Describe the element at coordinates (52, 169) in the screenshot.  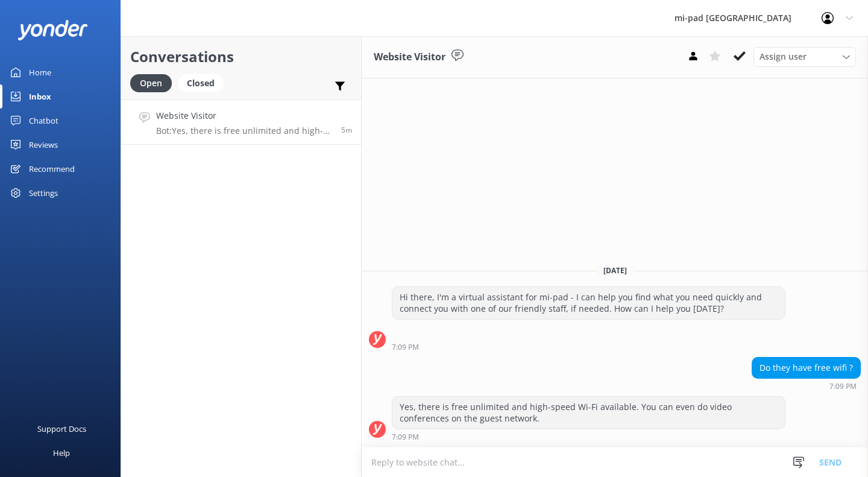
I see `div: Recommend` at that location.